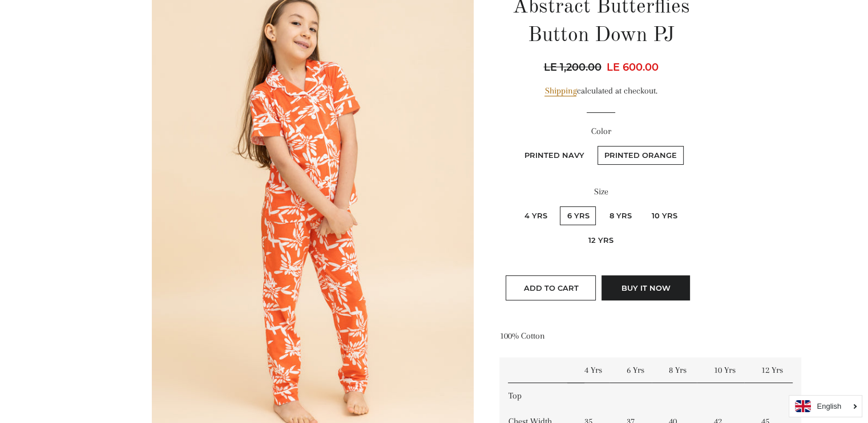 This screenshot has width=868, height=423. What do you see at coordinates (597, 370) in the screenshot?
I see `td: 4 Yrs` at bounding box center [597, 370].